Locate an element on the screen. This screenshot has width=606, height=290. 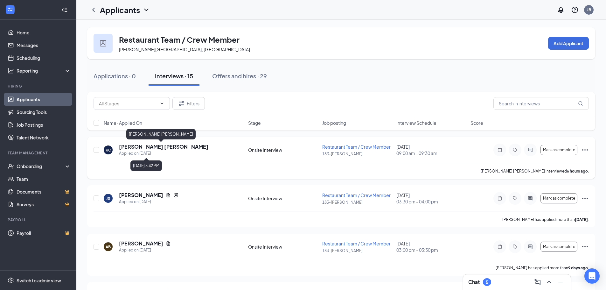
b: 6 hours ago is located at coordinates (577, 171).